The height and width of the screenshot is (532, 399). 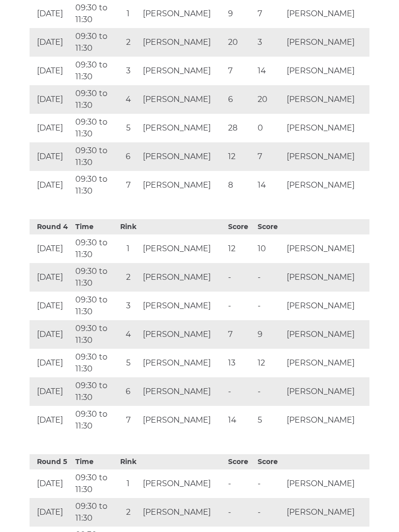 What do you see at coordinates (270, 334) in the screenshot?
I see `td: 9` at bounding box center [270, 334].